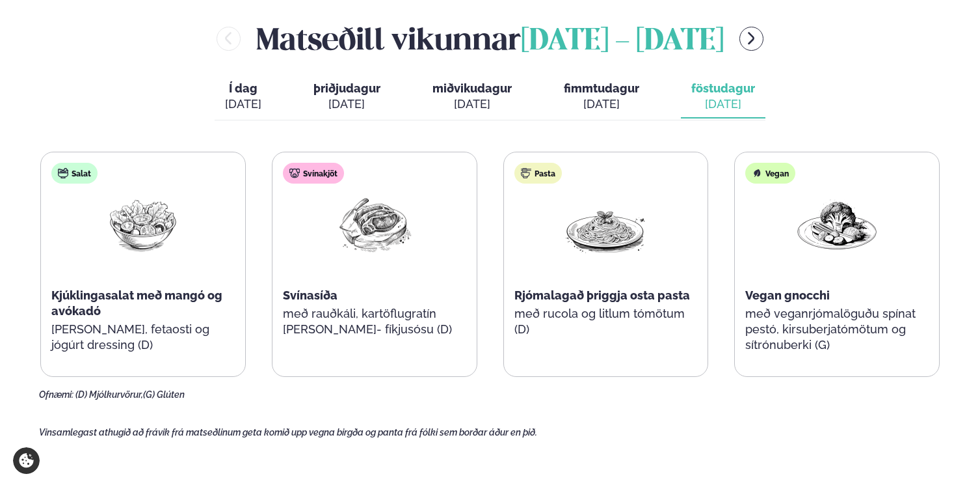  Describe the element at coordinates (313, 173) in the screenshot. I see `div: Svínakjöt` at that location.